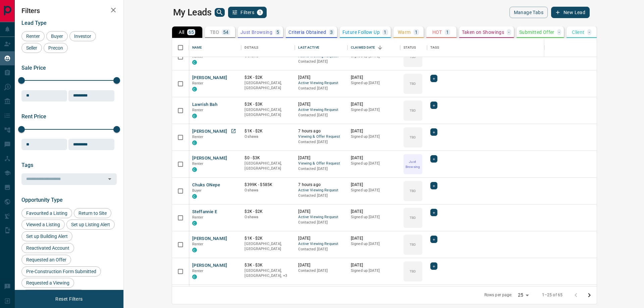 Image resolution: width=644 pixels, height=308 pixels. Describe the element at coordinates (56, 48) in the screenshot. I see `span: Precon` at that location.